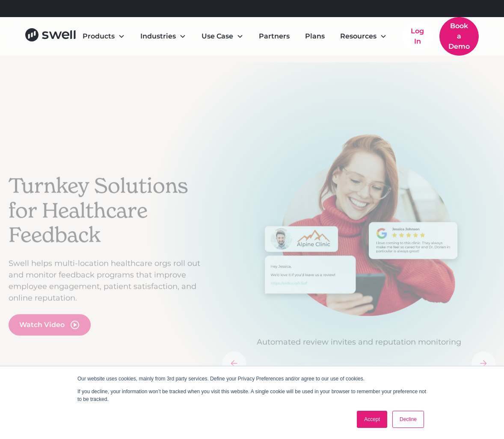 The height and width of the screenshot is (439, 504). Describe the element at coordinates (359, 241) in the screenshot. I see `div: 1 of 3` at that location.